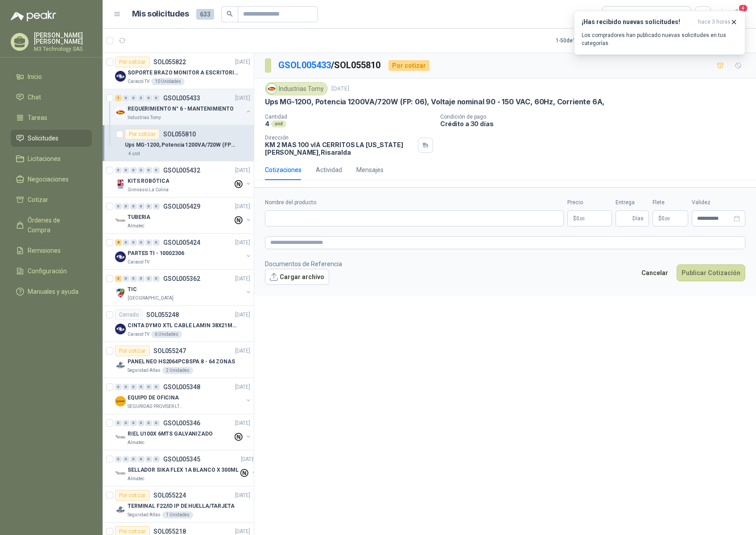 This screenshot has height=535, width=756. I want to click on p: PANEL NEO HS2064PCBSPA 8 - 64 ZONAS, so click(181, 362).